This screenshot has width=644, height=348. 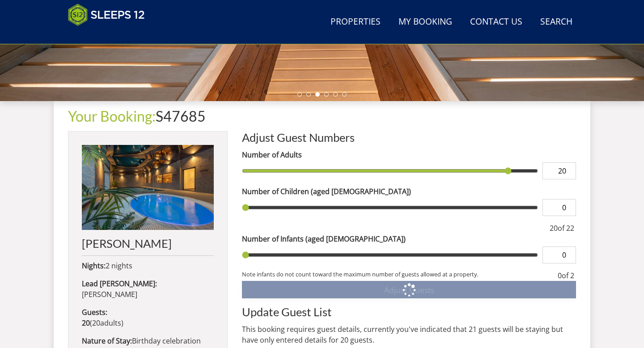 What do you see at coordinates (409, 289) in the screenshot?
I see `span: Adjust Guests` at bounding box center [409, 289].